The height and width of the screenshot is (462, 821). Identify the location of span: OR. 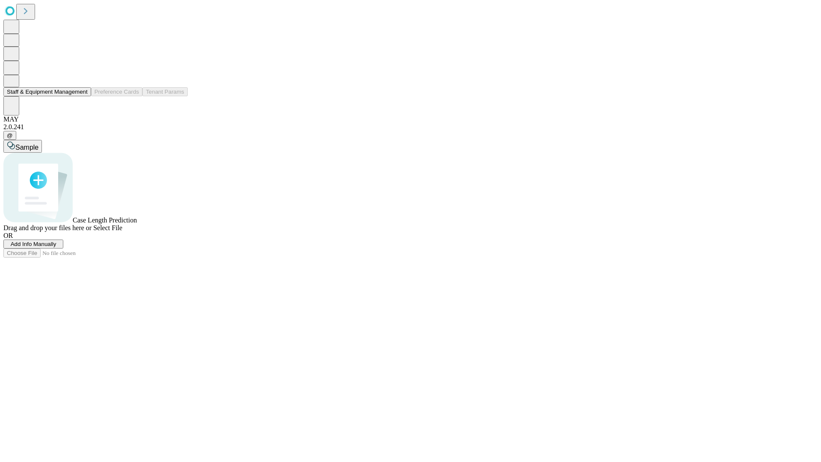
(8, 235).